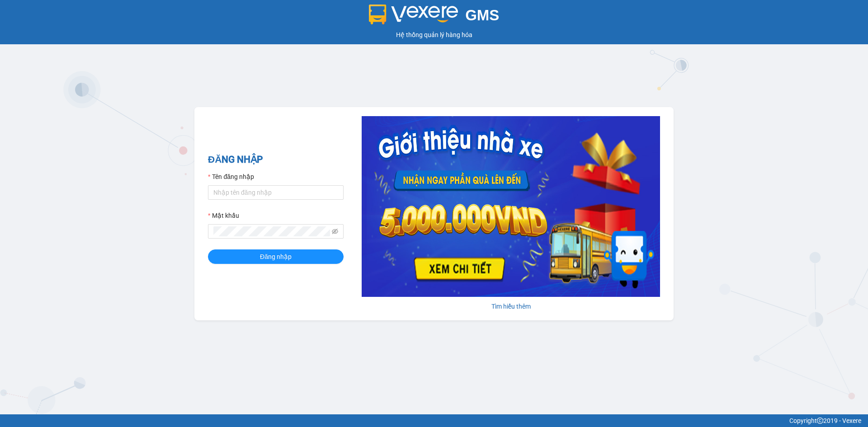  What do you see at coordinates (511, 207) in the screenshot?
I see `img: banner-0` at bounding box center [511, 207].